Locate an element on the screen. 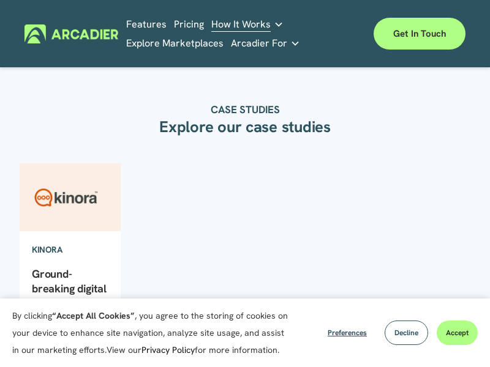  button: Decline is located at coordinates (406, 333).